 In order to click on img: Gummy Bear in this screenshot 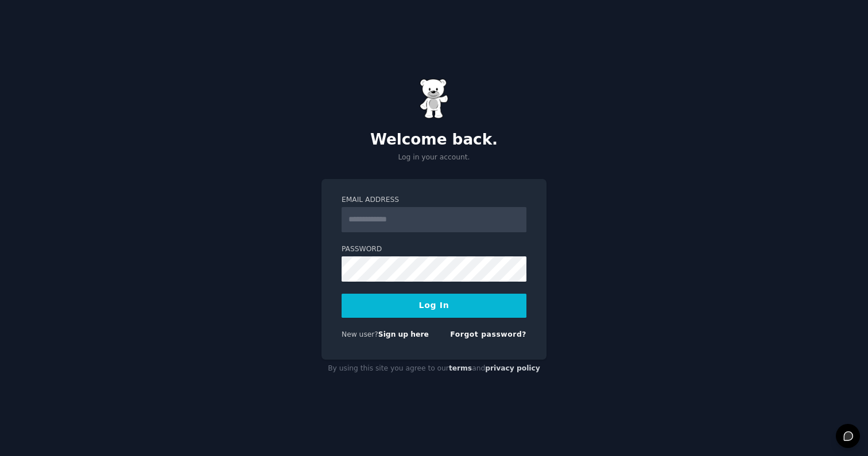, I will do `click(434, 99)`.